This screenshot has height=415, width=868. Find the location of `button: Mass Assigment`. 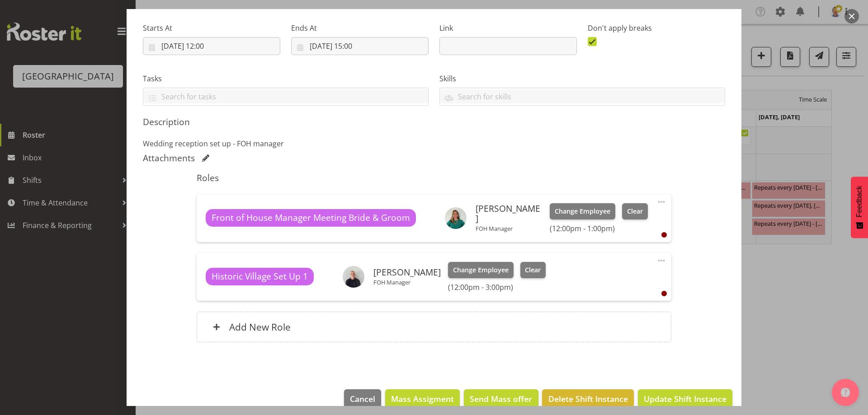

button: Mass Assigment is located at coordinates (422, 399).